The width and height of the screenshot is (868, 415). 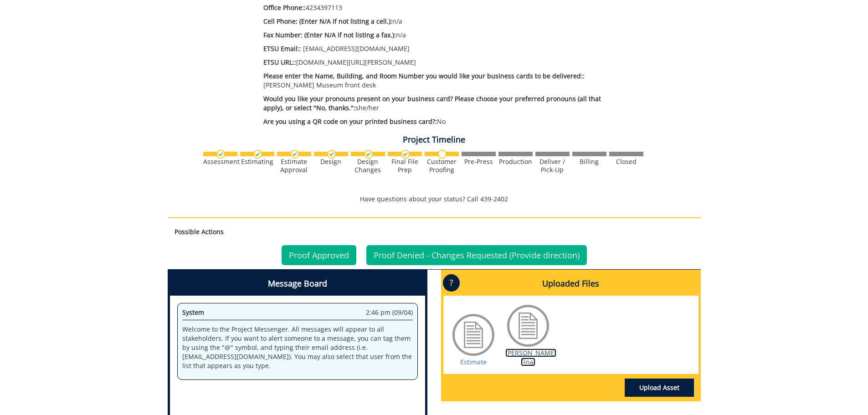 What do you see at coordinates (477, 255) in the screenshot?
I see `a: Proof Denied - Changes Requested (Provide direction)` at bounding box center [477, 255].